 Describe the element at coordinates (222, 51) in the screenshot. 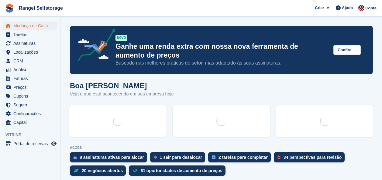

I see `p: Ganhe uma renda extra com nossa nova ferramenta de aumento de preços` at that location.